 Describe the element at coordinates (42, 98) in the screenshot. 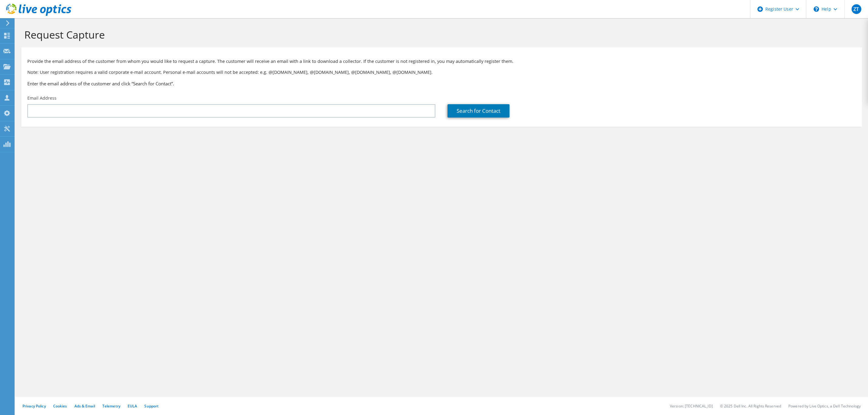

I see `label: Email Address` at that location.